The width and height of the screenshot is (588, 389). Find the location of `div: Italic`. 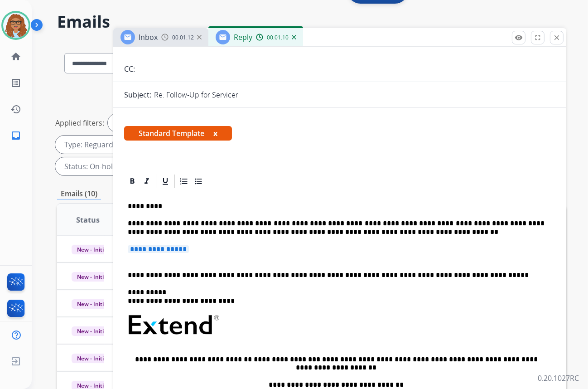

div: Italic is located at coordinates (147, 181).